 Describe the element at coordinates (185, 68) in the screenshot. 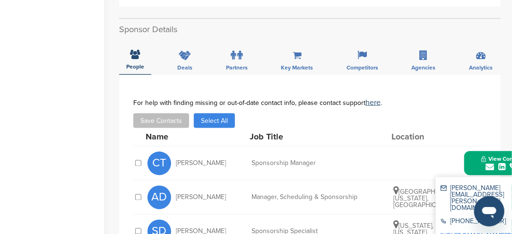

I see `span: Deals` at that location.